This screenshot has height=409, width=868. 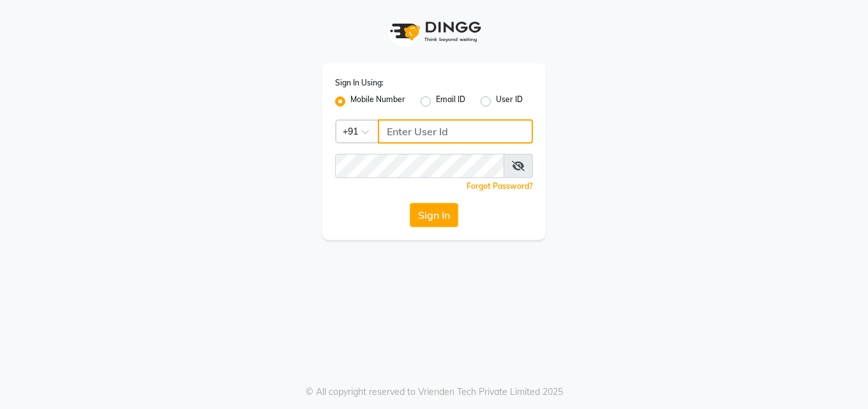 What do you see at coordinates (359, 83) in the screenshot?
I see `label: Sign In Using:` at bounding box center [359, 83].